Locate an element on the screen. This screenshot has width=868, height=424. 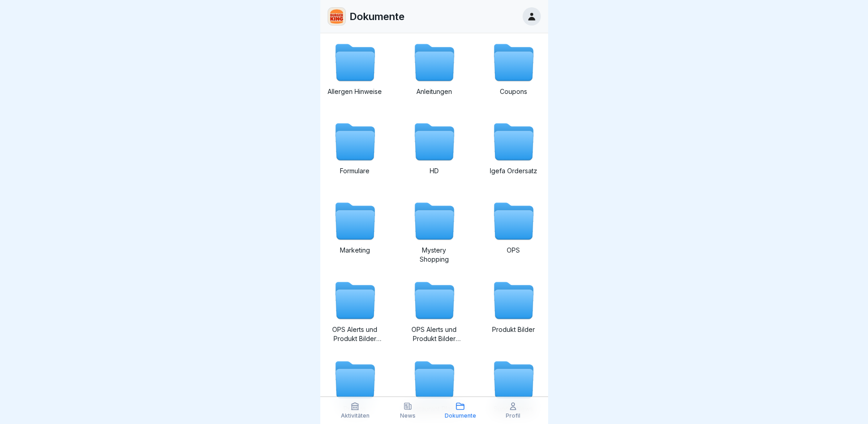
p: Formulare is located at coordinates (355, 171).